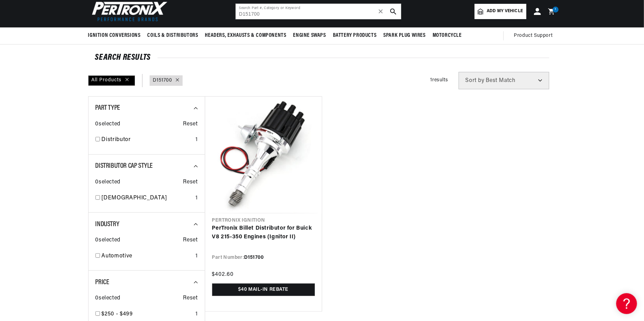 This screenshot has width=644, height=321. What do you see at coordinates (319, 12) in the screenshot?
I see `input: Search Part #, Category or Keyword` at bounding box center [319, 12].